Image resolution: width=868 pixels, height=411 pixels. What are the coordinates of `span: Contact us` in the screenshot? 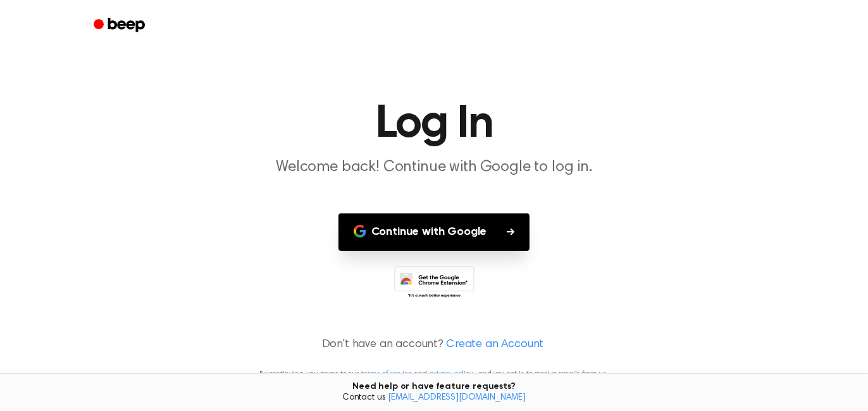 It's located at (434, 398).